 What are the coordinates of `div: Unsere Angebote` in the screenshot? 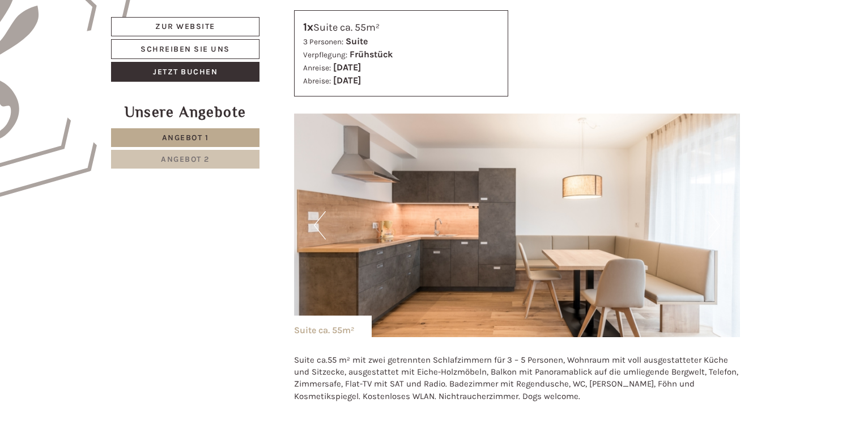 It's located at (185, 111).